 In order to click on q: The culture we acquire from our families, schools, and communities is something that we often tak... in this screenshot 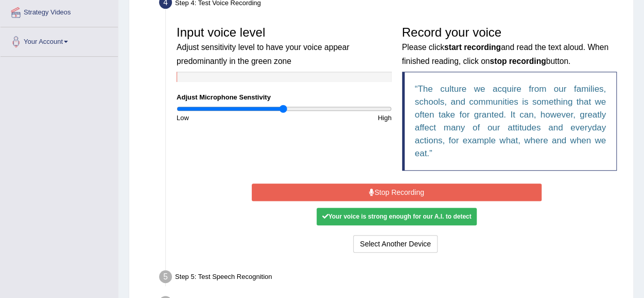, I will do `click(510, 121)`.